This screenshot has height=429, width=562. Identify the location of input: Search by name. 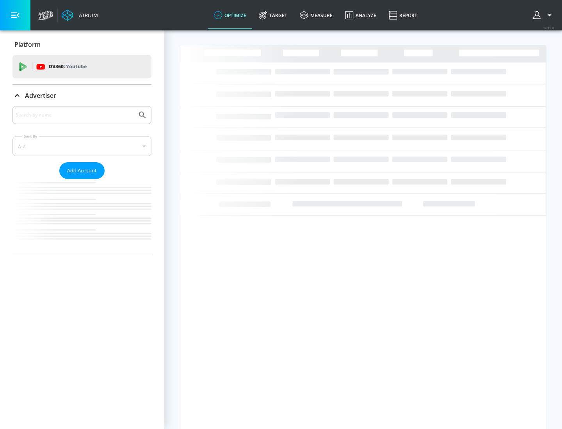
(74, 115).